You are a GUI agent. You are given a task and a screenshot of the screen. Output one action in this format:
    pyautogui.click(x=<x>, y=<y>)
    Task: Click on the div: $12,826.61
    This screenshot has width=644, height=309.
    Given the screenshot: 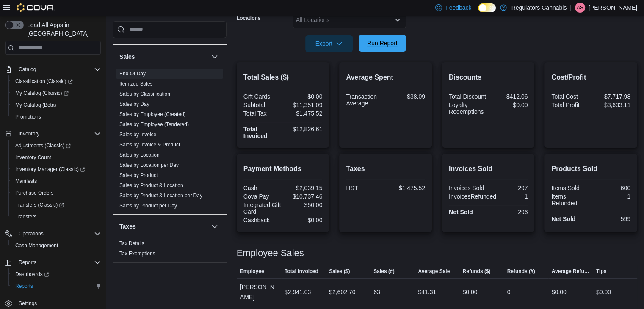 What is the action you would take?
    pyautogui.click(x=304, y=129)
    